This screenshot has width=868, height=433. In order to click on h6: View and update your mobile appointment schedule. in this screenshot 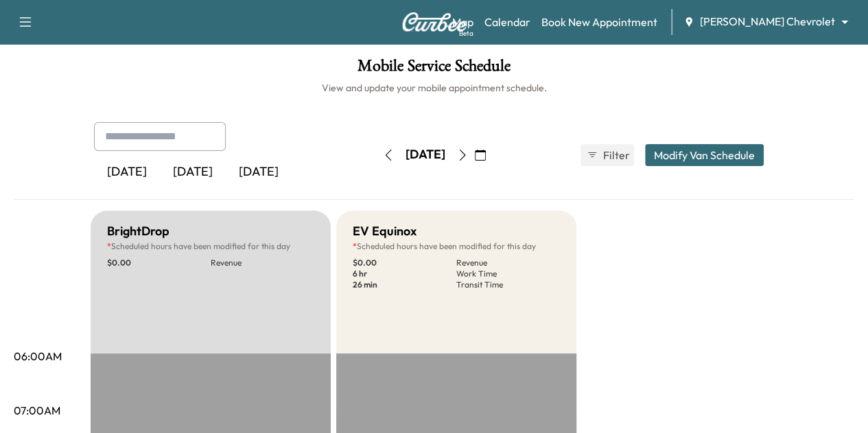, I will do `click(434, 88)`.